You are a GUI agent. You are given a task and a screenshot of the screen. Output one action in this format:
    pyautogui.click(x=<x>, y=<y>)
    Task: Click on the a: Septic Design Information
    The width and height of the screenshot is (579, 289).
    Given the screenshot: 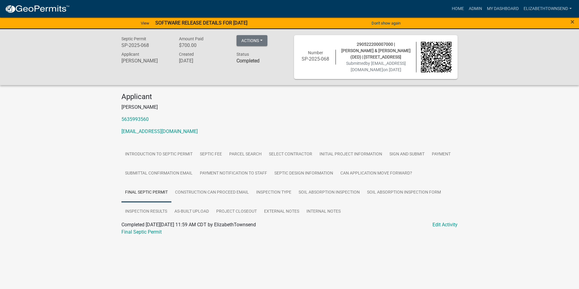 What is the action you would take?
    pyautogui.click(x=304, y=173)
    